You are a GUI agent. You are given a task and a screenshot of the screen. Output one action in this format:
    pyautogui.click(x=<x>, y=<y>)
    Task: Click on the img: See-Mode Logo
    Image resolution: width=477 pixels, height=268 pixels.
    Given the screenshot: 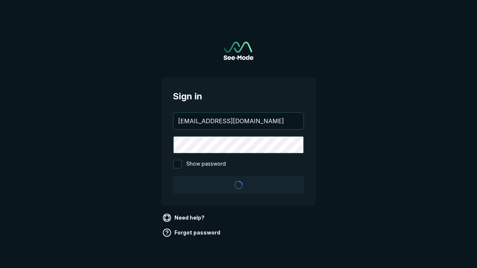 What is the action you would take?
    pyautogui.click(x=238, y=51)
    